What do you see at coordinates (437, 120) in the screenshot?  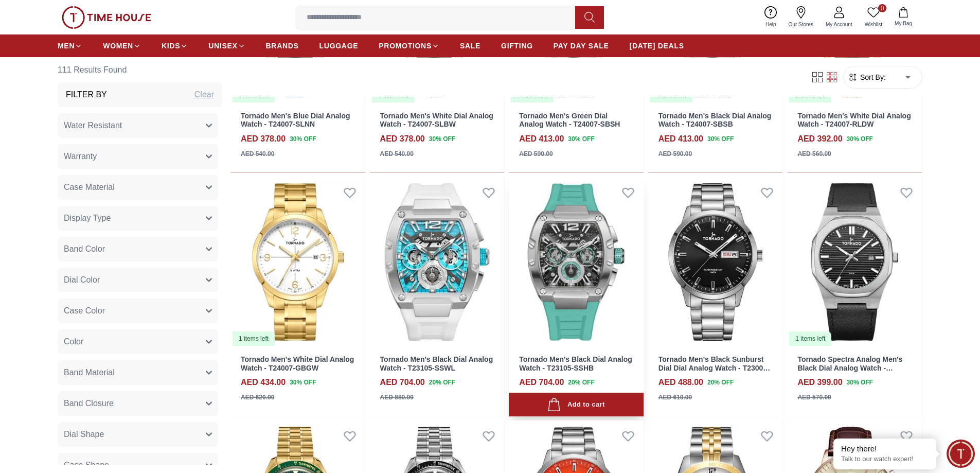 I see `a: Tornado Men's White Dial Analog Watch - T24007-SLBW` at bounding box center [437, 120].